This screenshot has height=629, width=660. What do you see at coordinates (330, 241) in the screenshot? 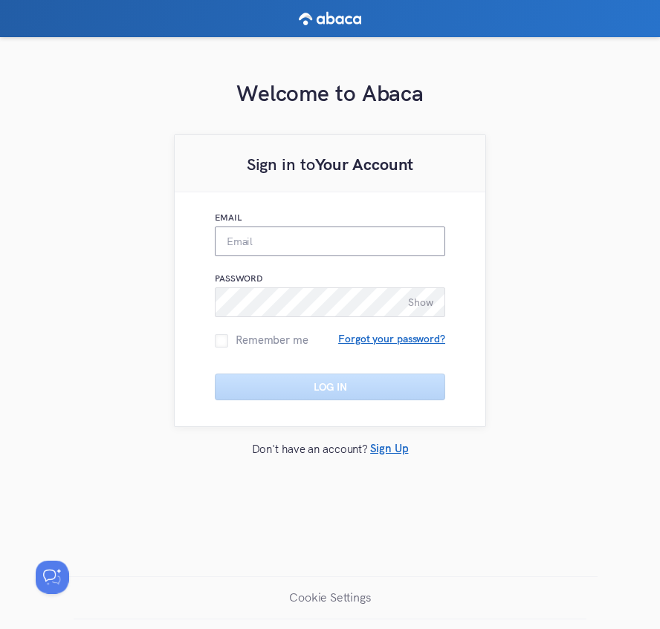
I see `input: Email` at bounding box center [330, 241].